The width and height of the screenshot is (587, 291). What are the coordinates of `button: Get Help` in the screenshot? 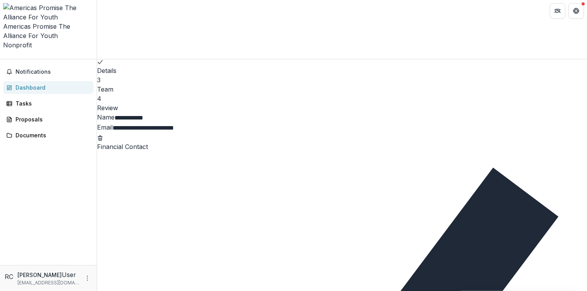 It's located at (576, 11).